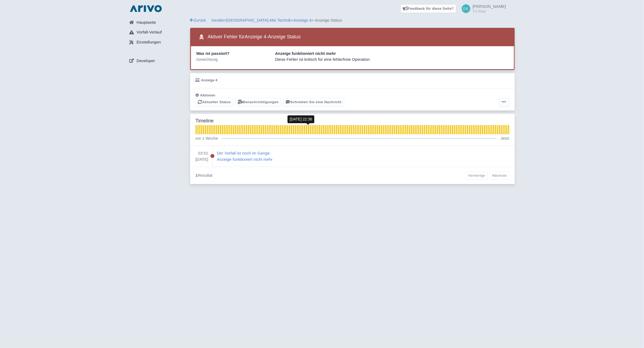  What do you see at coordinates (245, 160) in the screenshot?
I see `p: Anzeige funktioniert nicht mehr` at bounding box center [245, 160].